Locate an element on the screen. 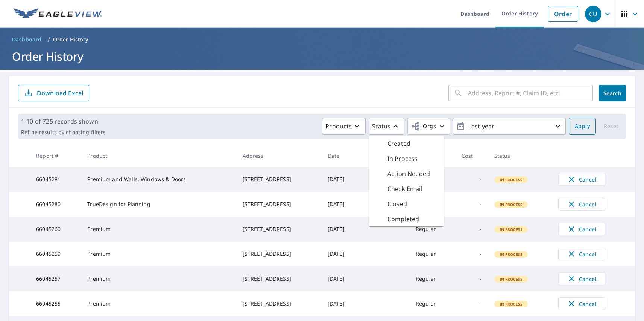 This screenshot has width=644, height=321. td: 66045257 is located at coordinates (56, 278).